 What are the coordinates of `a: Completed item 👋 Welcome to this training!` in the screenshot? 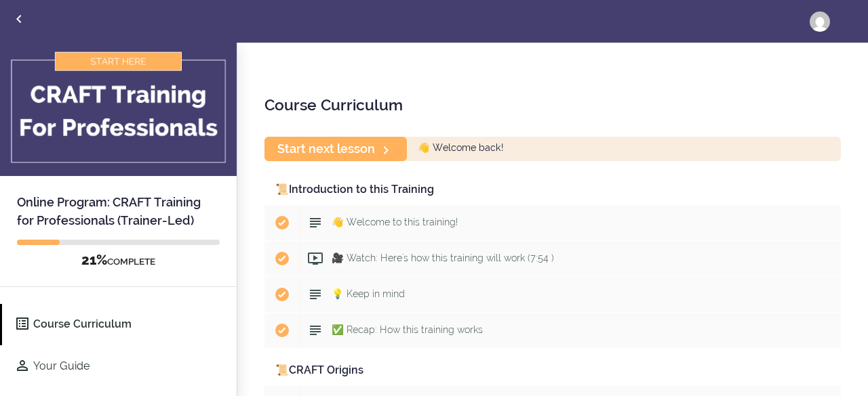 It's located at (553, 223).